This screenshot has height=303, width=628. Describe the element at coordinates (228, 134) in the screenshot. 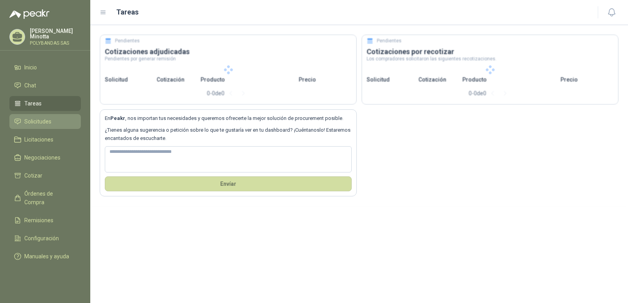

I see `p: ¿Tienes alguna sugerencia o petición sobre lo que te gustaría ver en tu dashboard? ¡Cuéntanoslo! ...` at that location.